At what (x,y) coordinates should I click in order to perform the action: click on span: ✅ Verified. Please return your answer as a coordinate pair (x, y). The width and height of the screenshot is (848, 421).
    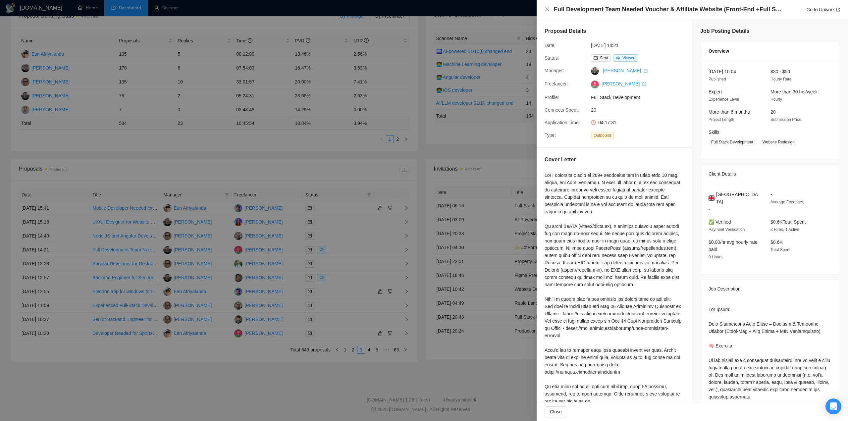
    Looking at the image, I should click on (720, 222).